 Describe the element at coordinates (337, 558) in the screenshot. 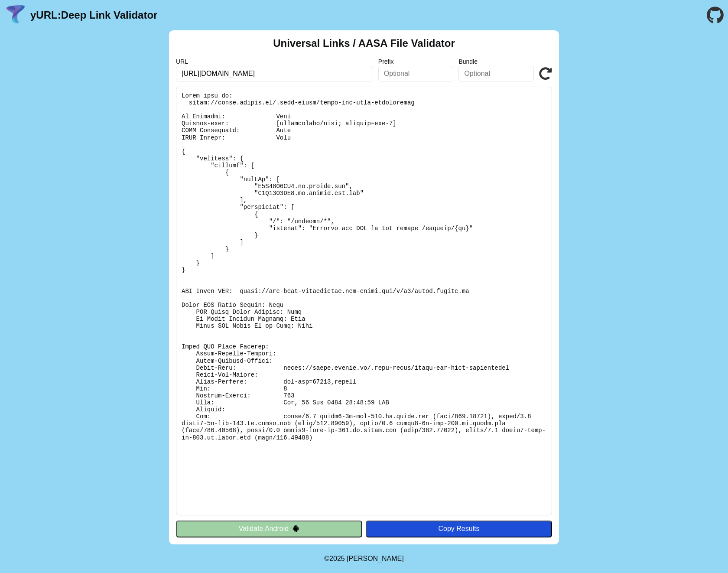

I see `span: 2025` at that location.